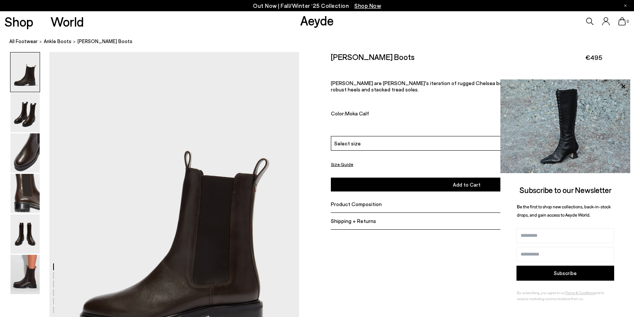  What do you see at coordinates (58, 41) in the screenshot?
I see `a: ankle boots` at bounding box center [58, 41].